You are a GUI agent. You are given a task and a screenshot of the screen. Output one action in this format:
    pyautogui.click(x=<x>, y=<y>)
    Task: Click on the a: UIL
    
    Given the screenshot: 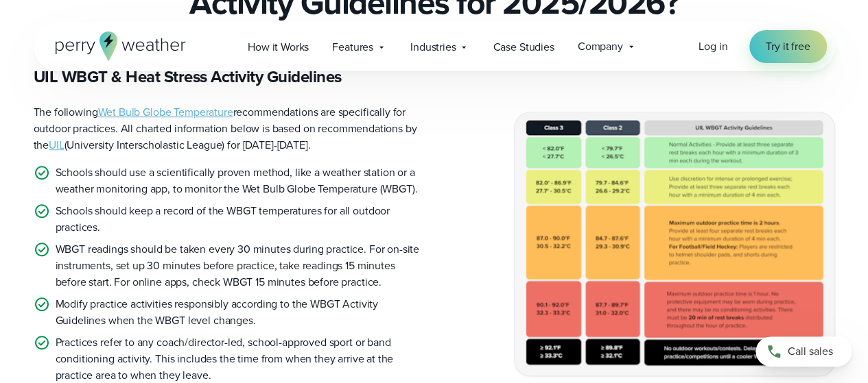 What is the action you would take?
    pyautogui.click(x=56, y=144)
    